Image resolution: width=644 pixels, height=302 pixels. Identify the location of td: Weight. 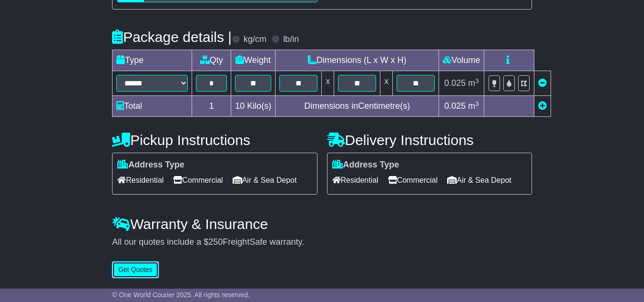
(253, 60).